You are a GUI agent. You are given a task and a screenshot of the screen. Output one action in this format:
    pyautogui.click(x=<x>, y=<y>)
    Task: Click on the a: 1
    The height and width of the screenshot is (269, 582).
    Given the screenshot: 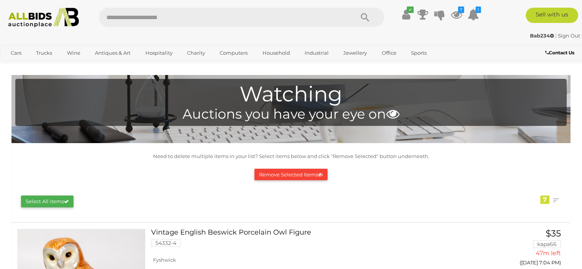 What is the action you would take?
    pyautogui.click(x=473, y=15)
    